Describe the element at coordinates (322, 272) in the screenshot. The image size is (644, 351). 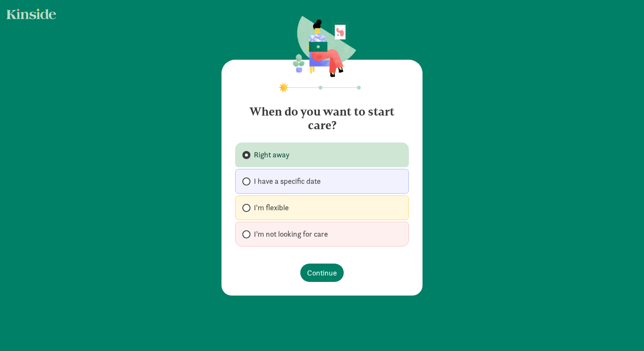
I see `span: Continue` at that location.